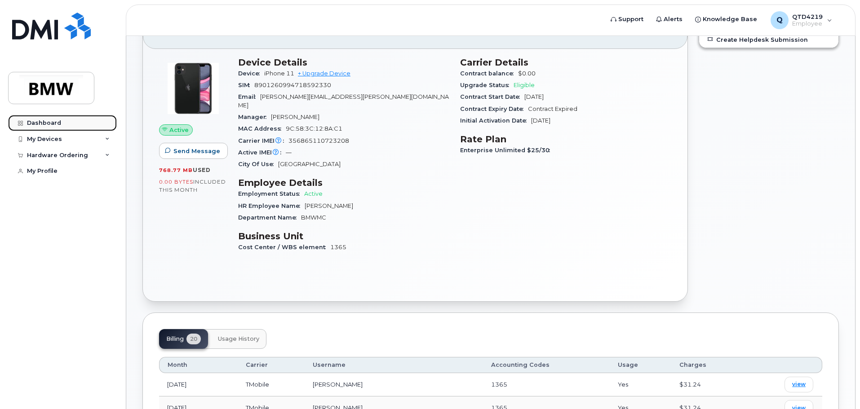 The height and width of the screenshot is (409, 860). What do you see at coordinates (262, 129) in the screenshot?
I see `span: MAC Address` at bounding box center [262, 129].